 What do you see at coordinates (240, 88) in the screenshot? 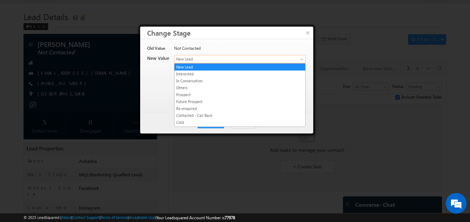
I see `a: Others` at bounding box center [240, 88].